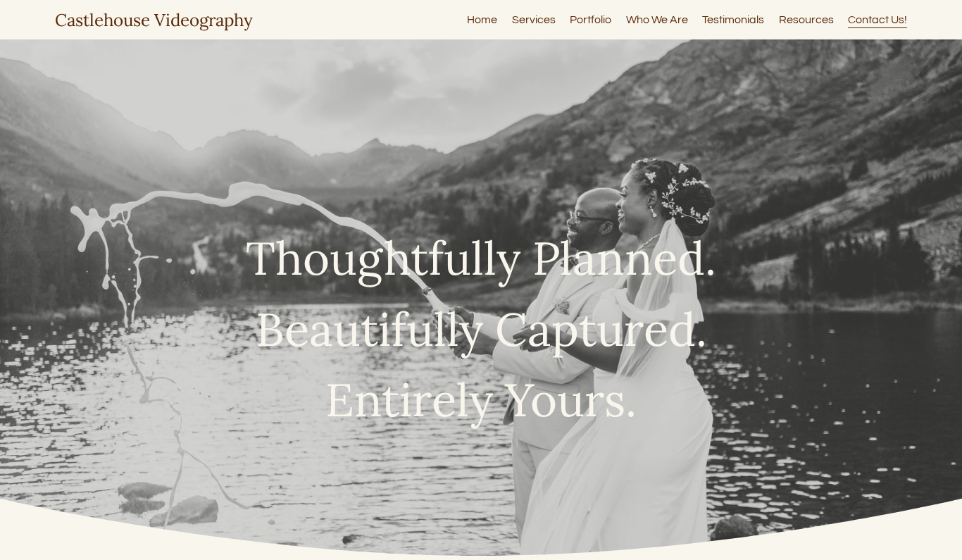  Describe the element at coordinates (590, 19) in the screenshot. I see `a: Portfolio` at that location.